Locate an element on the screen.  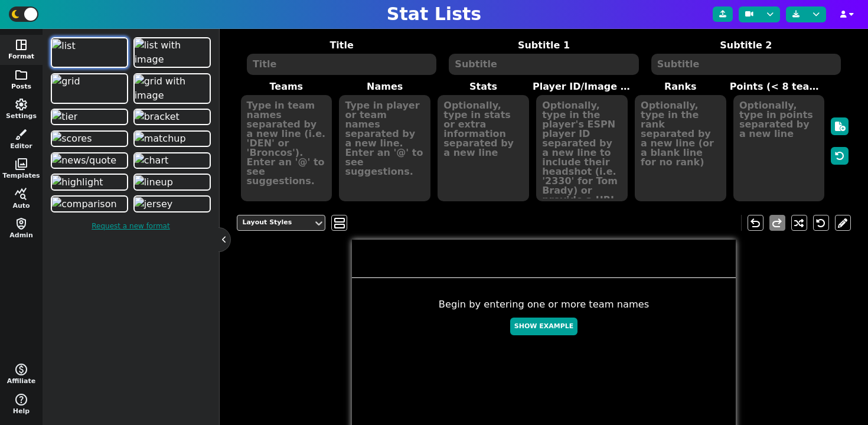
label: Subtitle 2 is located at coordinates (746, 45).